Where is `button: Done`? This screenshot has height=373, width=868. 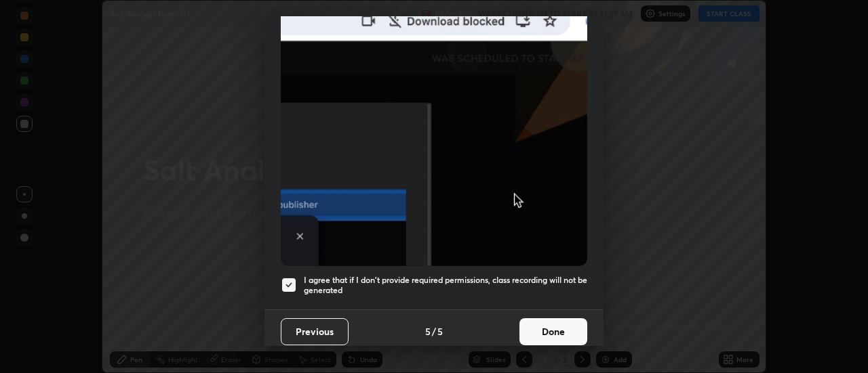 button: Done is located at coordinates (553, 332).